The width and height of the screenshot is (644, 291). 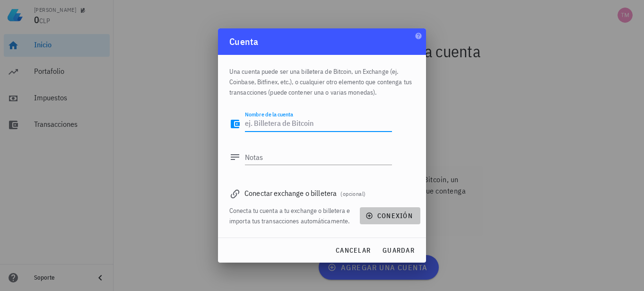 What do you see at coordinates (322, 193) in the screenshot?
I see `div: Conectar exchange o billetera` at bounding box center [322, 193].